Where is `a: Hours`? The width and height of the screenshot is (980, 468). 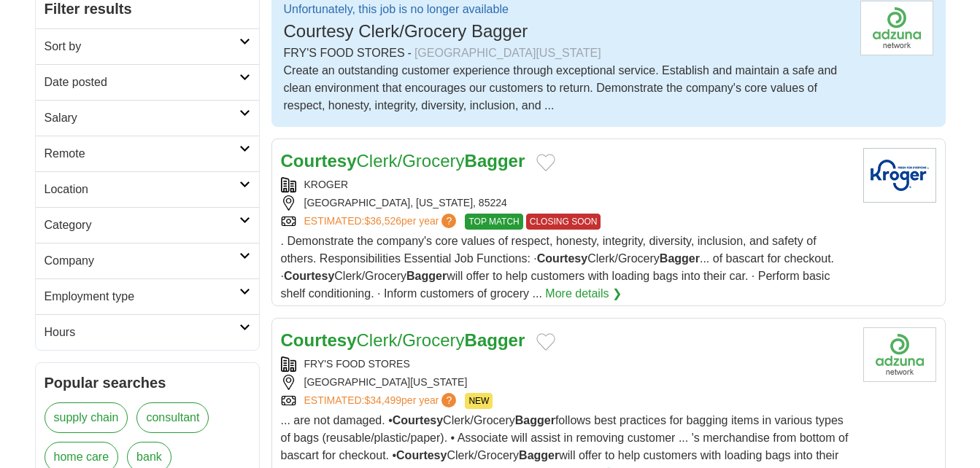
a: Hours is located at coordinates (147, 332).